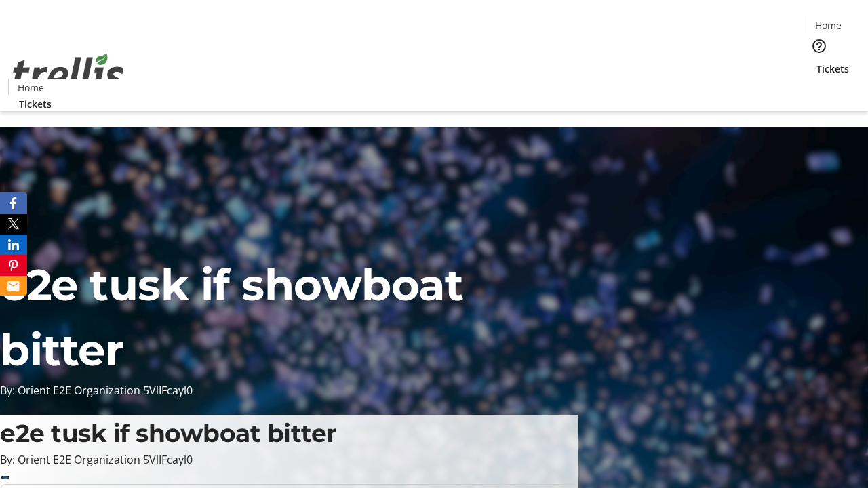  Describe the element at coordinates (820, 46) in the screenshot. I see `button: Help` at that location.